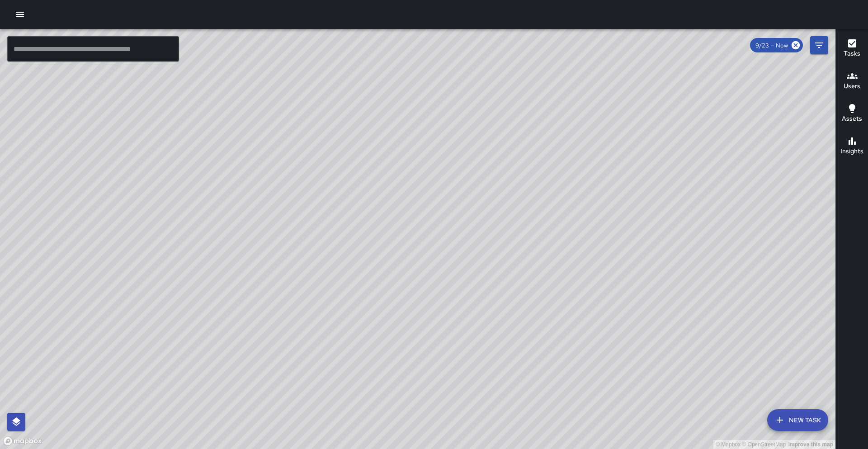 Image resolution: width=868 pixels, height=449 pixels. What do you see at coordinates (852, 82) in the screenshot?
I see `button: Users` at bounding box center [852, 82].